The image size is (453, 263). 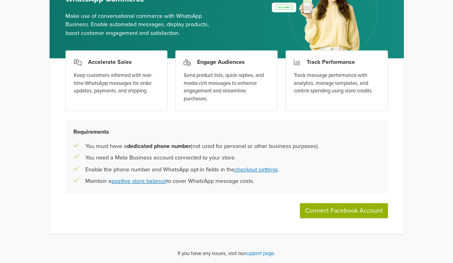 I want to click on div: Keep customers informed with real-time WhatsApp messages for order updates, payments, and shipping., so click(x=117, y=83).